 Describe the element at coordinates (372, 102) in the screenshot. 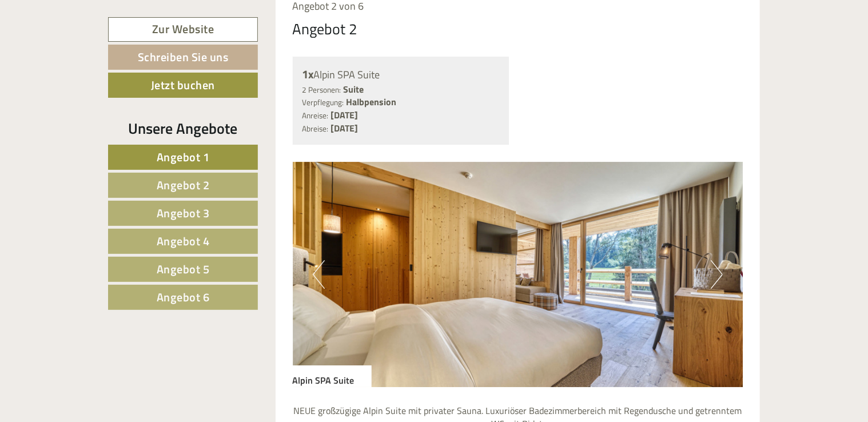

I see `b: Halbpension` at that location.